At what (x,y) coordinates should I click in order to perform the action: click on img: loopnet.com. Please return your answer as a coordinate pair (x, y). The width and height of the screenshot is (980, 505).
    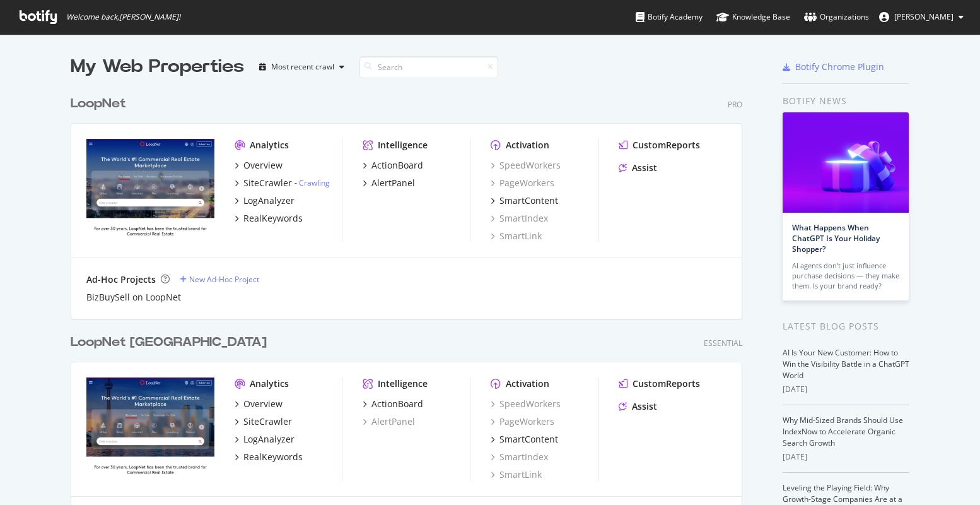
    Looking at the image, I should click on (150, 190).